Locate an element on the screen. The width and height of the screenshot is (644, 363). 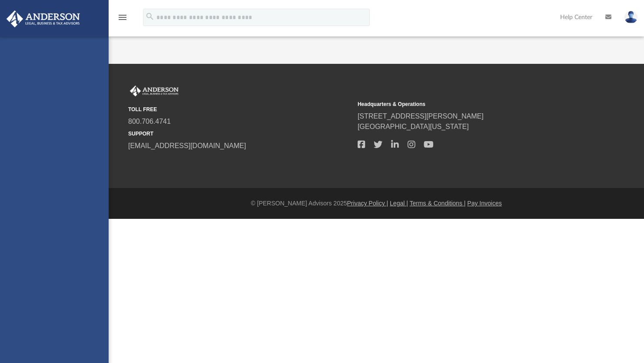
a: Privacy Policy | is located at coordinates (368, 203).